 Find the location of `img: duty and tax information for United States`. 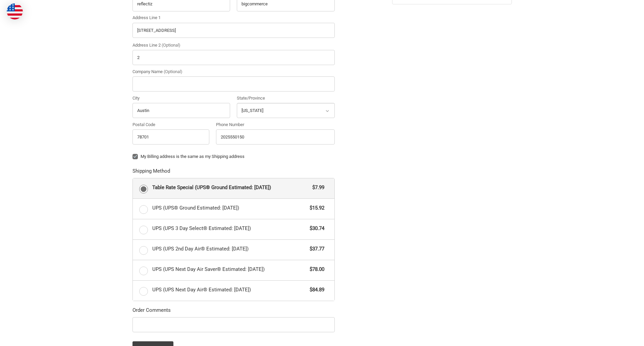

img: duty and tax information for United States is located at coordinates (15, 11).